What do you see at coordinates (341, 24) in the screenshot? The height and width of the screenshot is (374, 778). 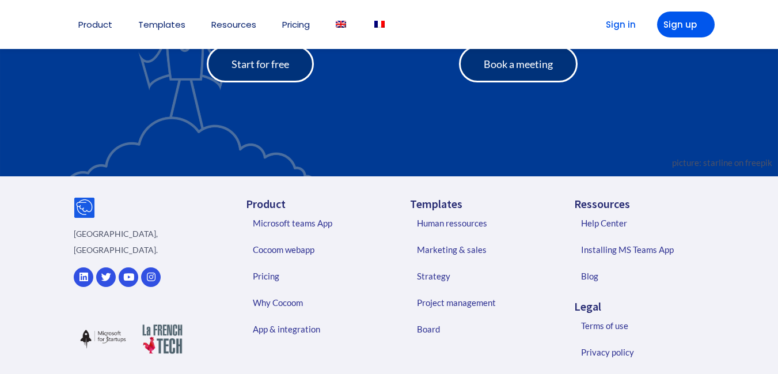 I see `img: English` at bounding box center [341, 24].